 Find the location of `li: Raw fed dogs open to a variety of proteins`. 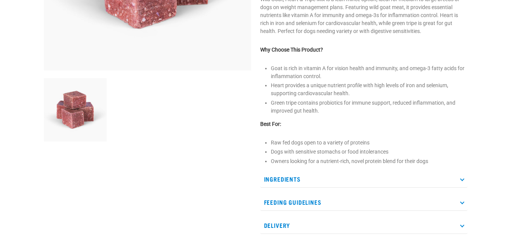

li: Raw fed dogs open to a variety of proteins is located at coordinates (369, 142).